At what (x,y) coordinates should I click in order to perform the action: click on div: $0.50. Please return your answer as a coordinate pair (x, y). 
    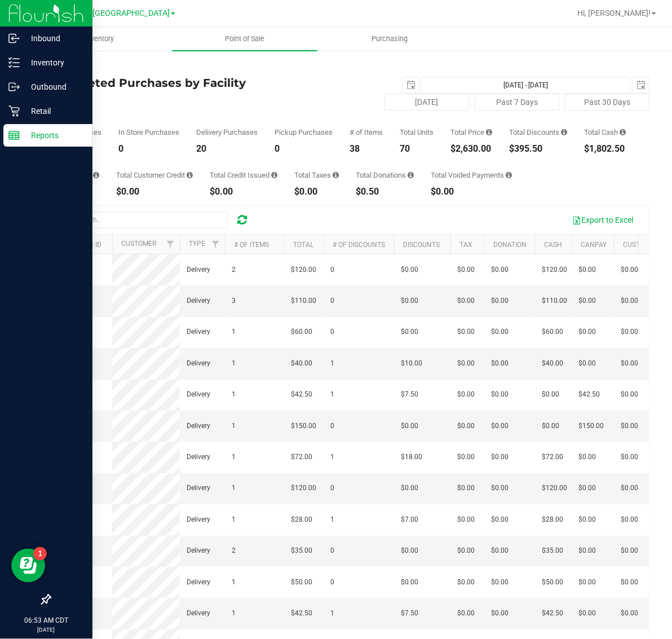
    Looking at the image, I should click on (385, 192).